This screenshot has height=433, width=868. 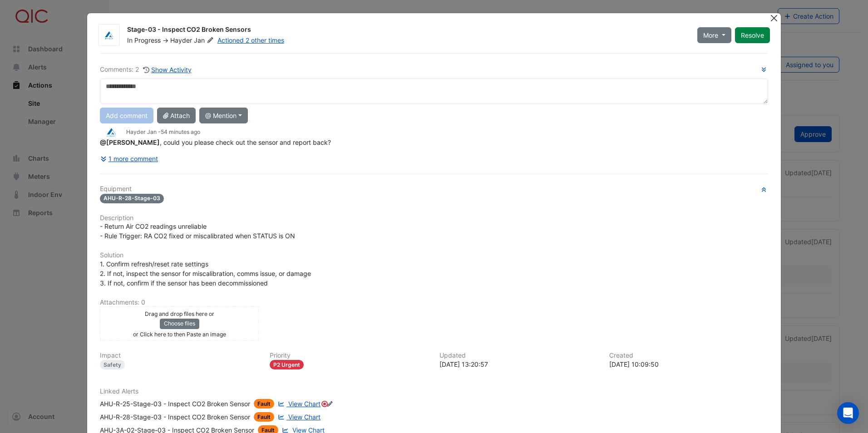 What do you see at coordinates (175, 417) in the screenshot?
I see `div: AHU-R-28-Stage-03 - Inspect CO2 Broken Sensor` at bounding box center [175, 417].